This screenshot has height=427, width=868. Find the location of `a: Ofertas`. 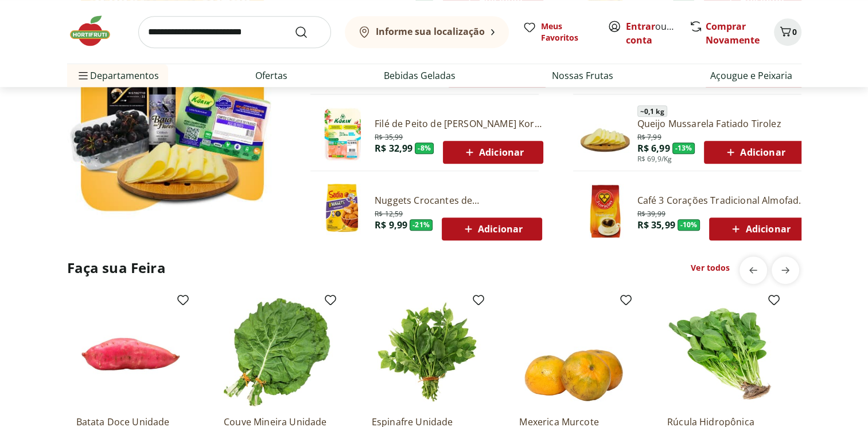

a: Ofertas is located at coordinates (271, 75).